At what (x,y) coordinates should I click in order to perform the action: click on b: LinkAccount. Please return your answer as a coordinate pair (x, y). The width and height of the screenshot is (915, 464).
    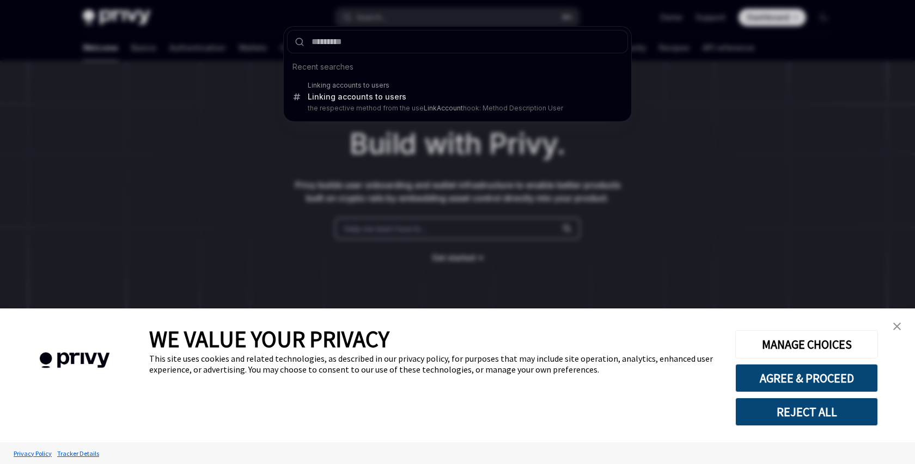
    Looking at the image, I should click on (443, 108).